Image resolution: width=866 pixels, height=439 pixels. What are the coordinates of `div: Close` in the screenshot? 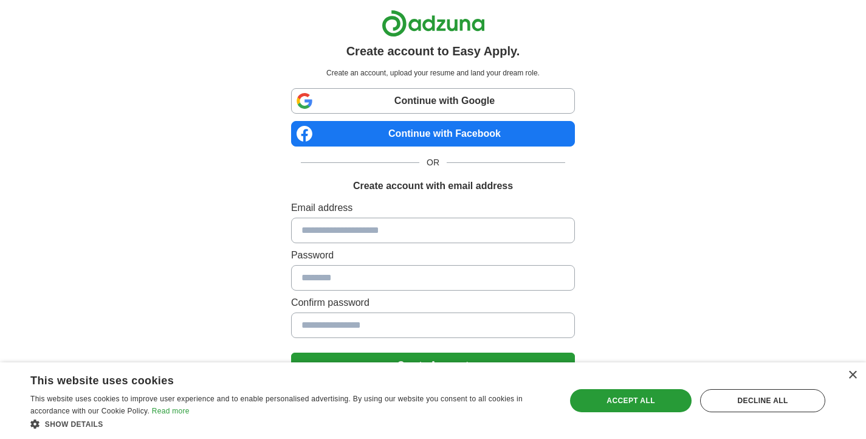 It's located at (852, 375).